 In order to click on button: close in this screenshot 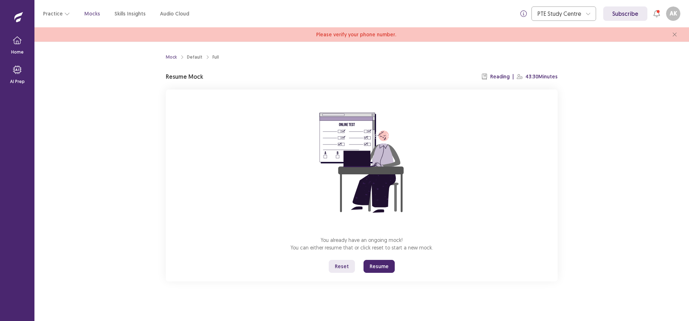, I will do `click(675, 34)`.